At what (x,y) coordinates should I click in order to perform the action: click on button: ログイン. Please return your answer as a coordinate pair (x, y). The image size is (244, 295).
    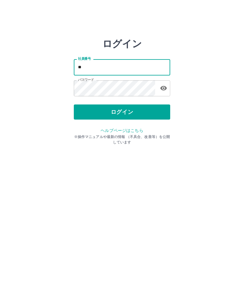
    Looking at the image, I should click on (122, 112).